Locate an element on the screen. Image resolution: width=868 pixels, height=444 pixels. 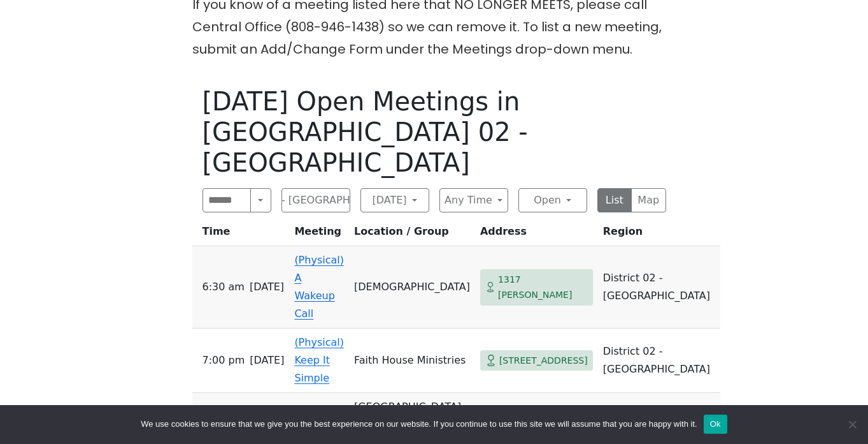
th: Address is located at coordinates (536, 234).